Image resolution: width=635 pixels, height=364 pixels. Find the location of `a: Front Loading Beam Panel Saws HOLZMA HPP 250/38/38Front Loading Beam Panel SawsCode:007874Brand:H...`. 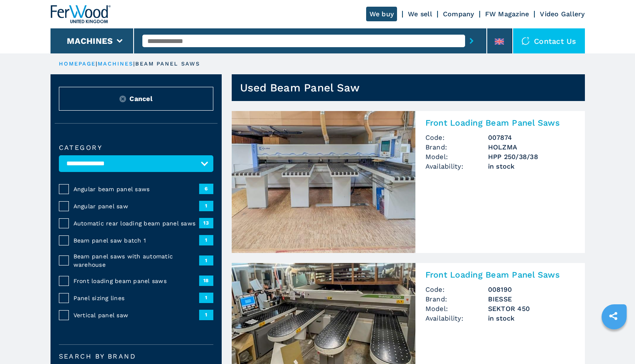

a: Front Loading Beam Panel Saws HOLZMA HPP 250/38/38Front Loading Beam Panel SawsCode:007874Brand:H... is located at coordinates (408, 182).